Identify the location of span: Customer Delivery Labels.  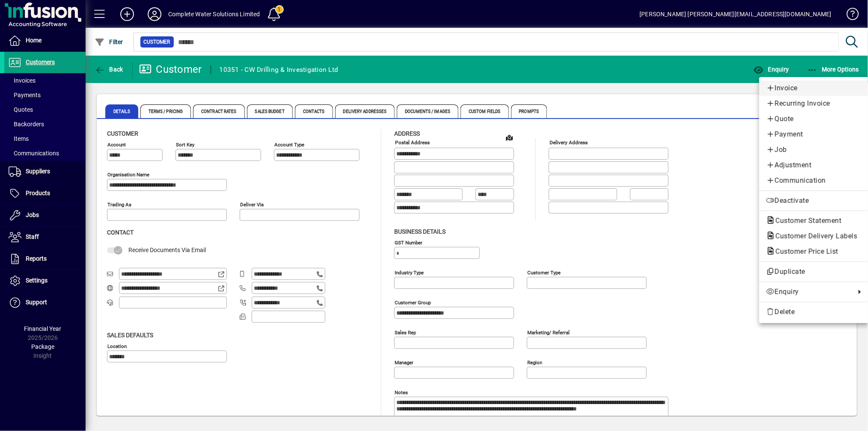
(814, 236).